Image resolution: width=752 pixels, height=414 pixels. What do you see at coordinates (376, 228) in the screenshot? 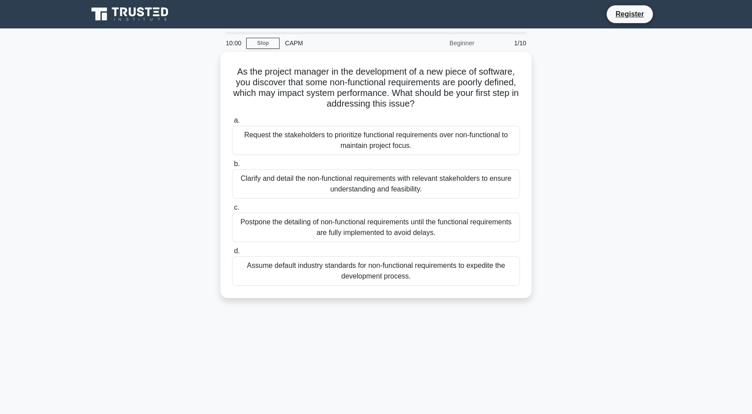
I see `div: Postpone the detailing of non-functional requirements until the functional requirements are fully...` at bounding box center [376, 228].